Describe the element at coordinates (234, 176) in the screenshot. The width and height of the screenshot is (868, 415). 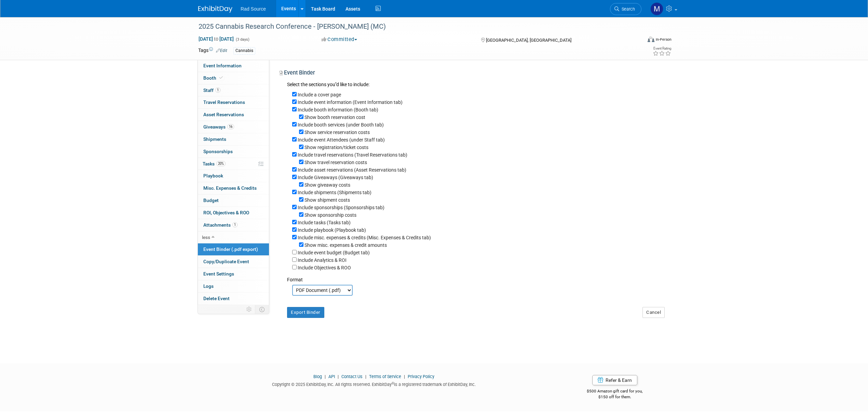
I see `a: Playbook` at that location.